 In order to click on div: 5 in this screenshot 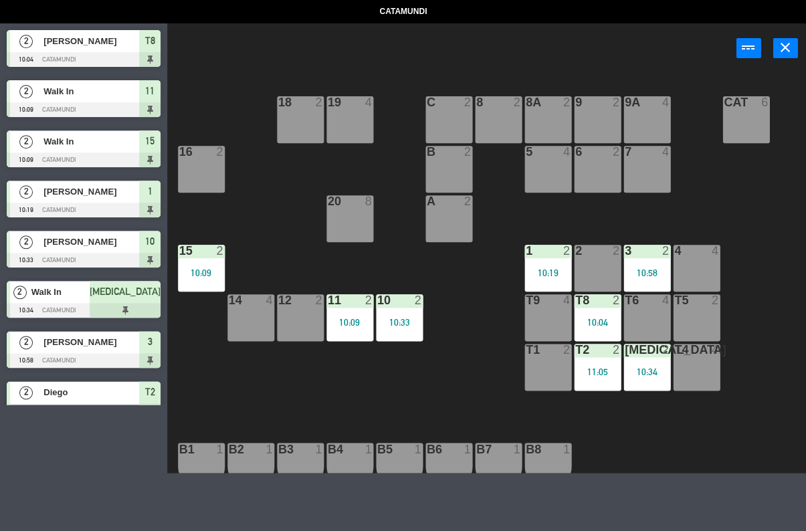, I will do `click(526, 152)`.